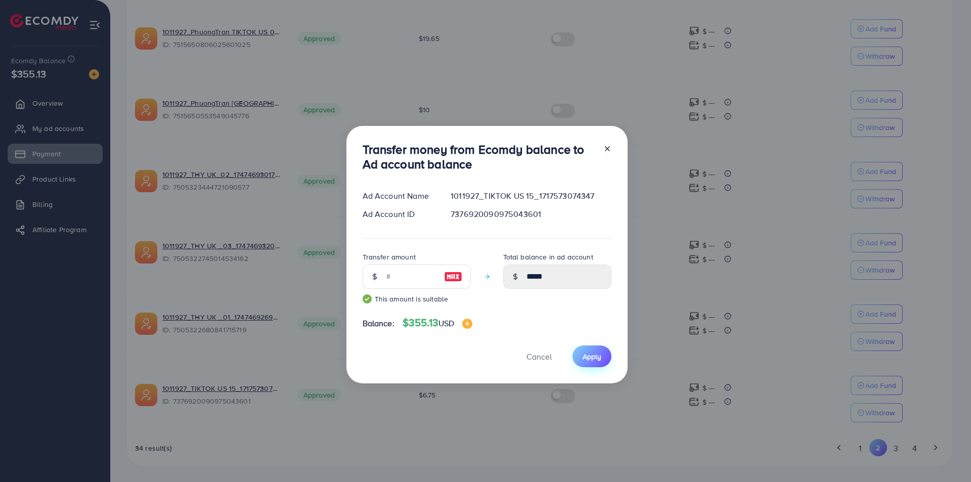 The width and height of the screenshot is (971, 482). I want to click on div: Ad Account Name, so click(399, 196).